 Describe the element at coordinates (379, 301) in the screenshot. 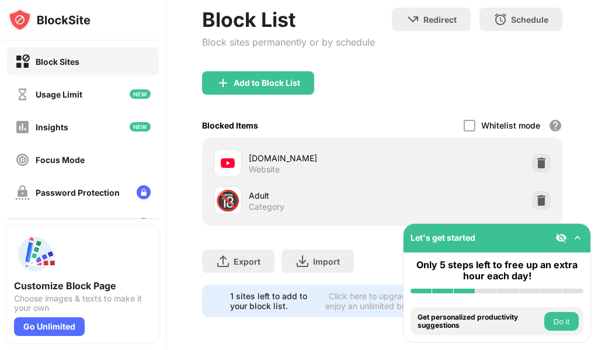

I see `div: Click here to upgrade and enjoy an unlimited block list.` at that location.